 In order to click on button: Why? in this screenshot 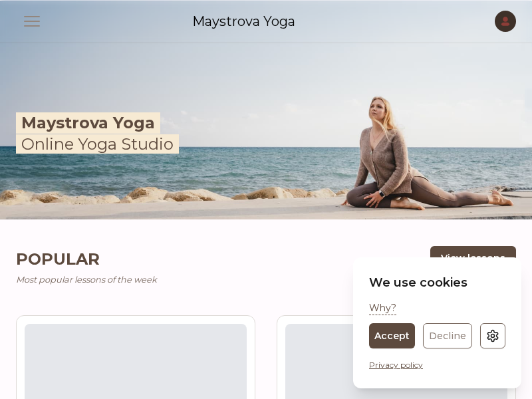, I will do `click(383, 308)`.